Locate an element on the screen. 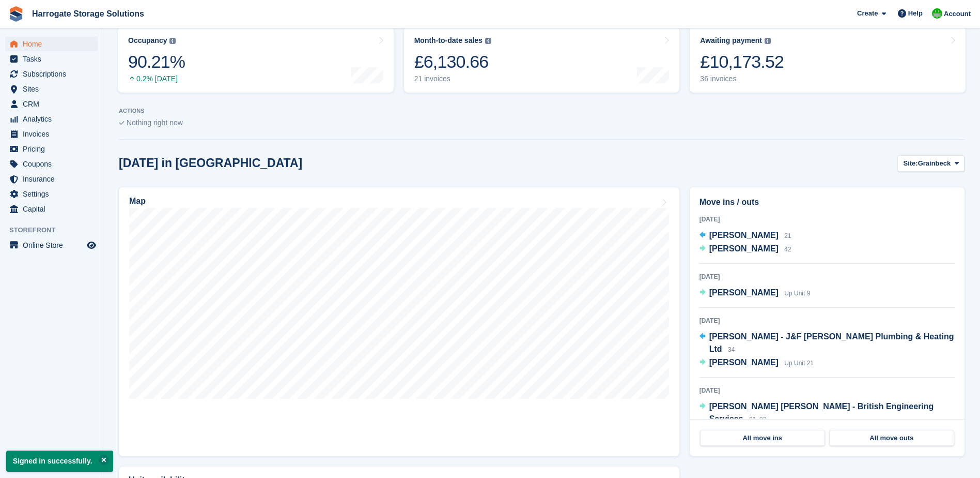  span: 21 is located at coordinates (788, 236).